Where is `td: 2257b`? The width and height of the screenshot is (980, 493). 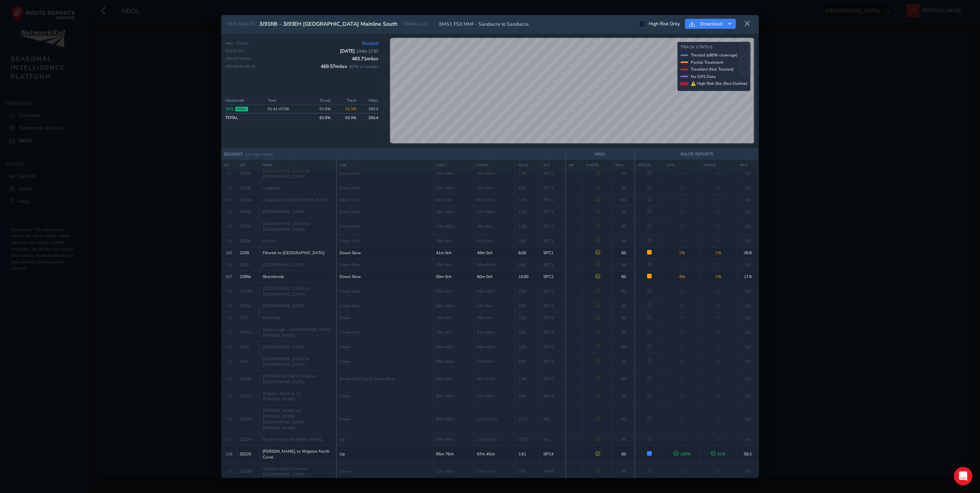 td: 2257b is located at coordinates (248, 226).